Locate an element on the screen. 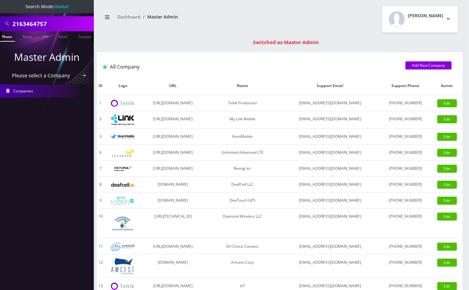  div: Switched as Master Admin is located at coordinates (286, 42).